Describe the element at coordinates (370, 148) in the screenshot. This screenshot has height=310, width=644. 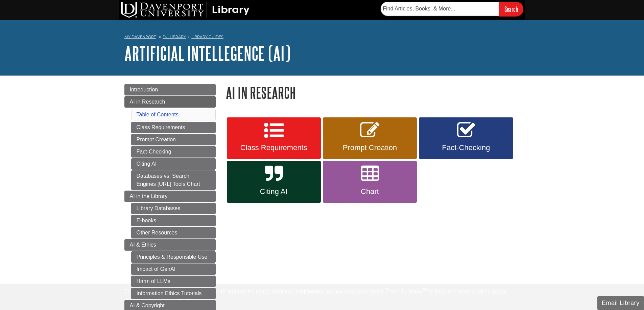
I see `span: Prompt Creation` at that location.